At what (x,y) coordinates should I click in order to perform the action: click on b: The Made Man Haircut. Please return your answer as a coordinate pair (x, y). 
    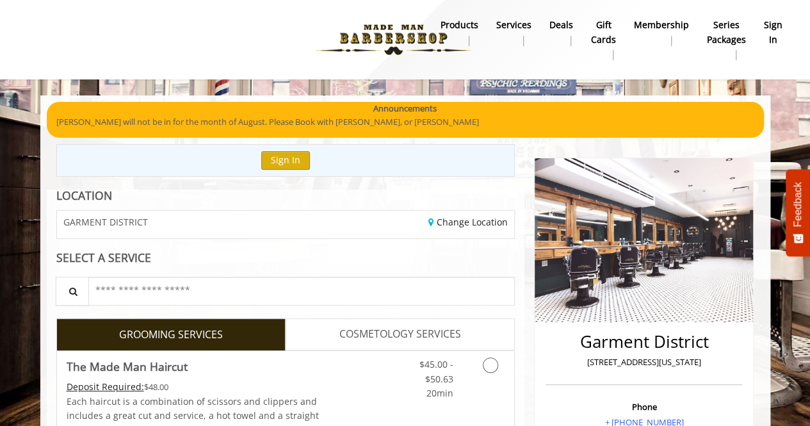
    Looking at the image, I should click on (127, 366).